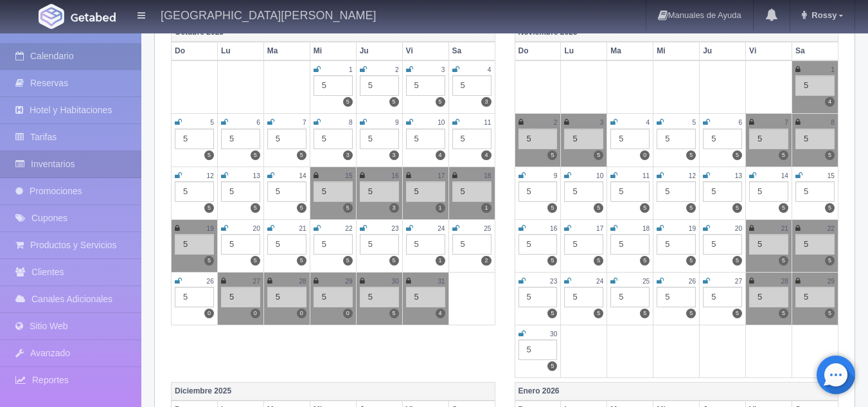 This screenshot has width=868, height=407. Describe the element at coordinates (823, 15) in the screenshot. I see `span: Rossy` at that location.